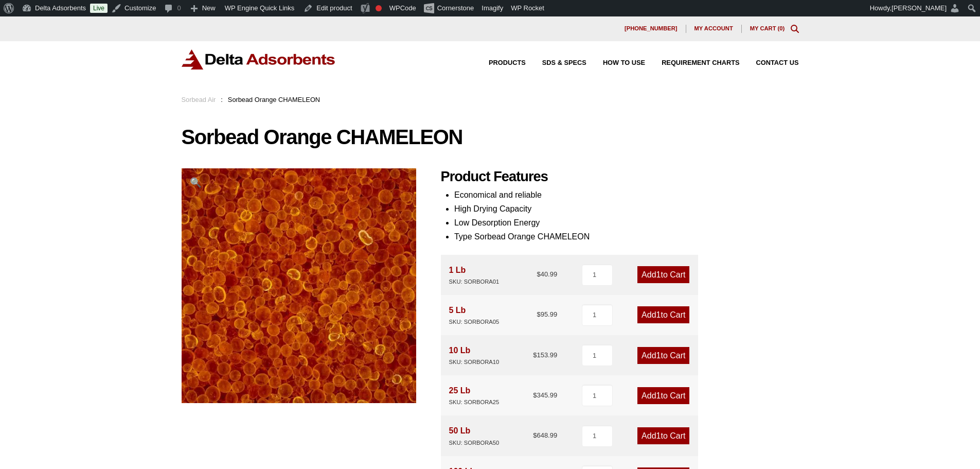 This screenshot has height=469, width=980. I want to click on img: Sorbead Orange CHAMELEON, so click(299, 286).